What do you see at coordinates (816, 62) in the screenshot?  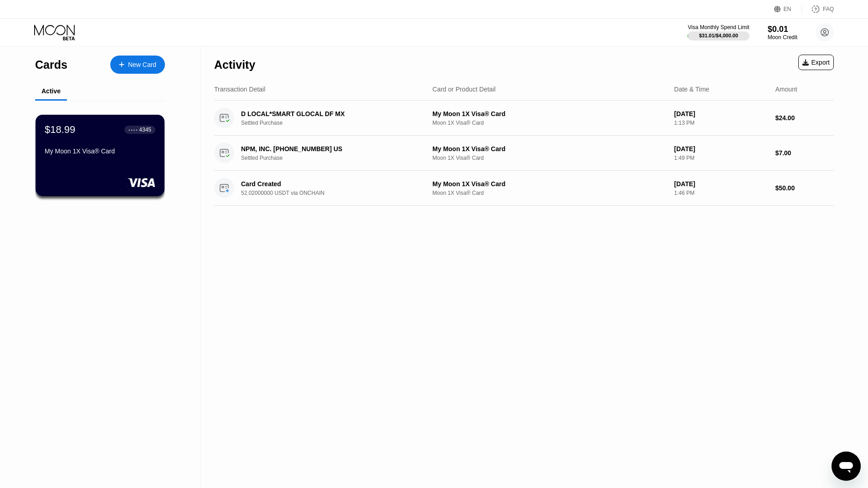 I see `div: Export` at bounding box center [816, 62].